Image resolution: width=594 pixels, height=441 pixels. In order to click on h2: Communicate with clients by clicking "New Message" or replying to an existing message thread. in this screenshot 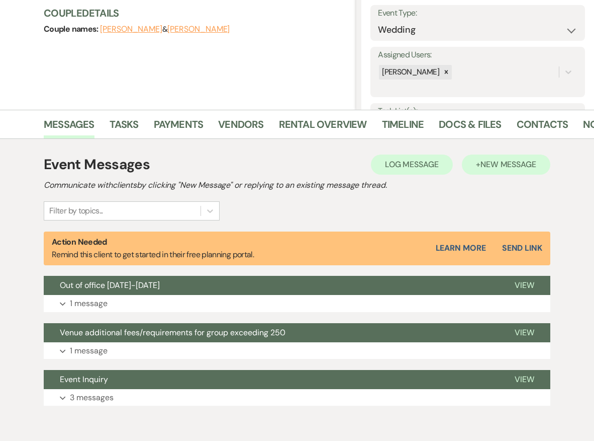, I will do `click(297, 185)`.